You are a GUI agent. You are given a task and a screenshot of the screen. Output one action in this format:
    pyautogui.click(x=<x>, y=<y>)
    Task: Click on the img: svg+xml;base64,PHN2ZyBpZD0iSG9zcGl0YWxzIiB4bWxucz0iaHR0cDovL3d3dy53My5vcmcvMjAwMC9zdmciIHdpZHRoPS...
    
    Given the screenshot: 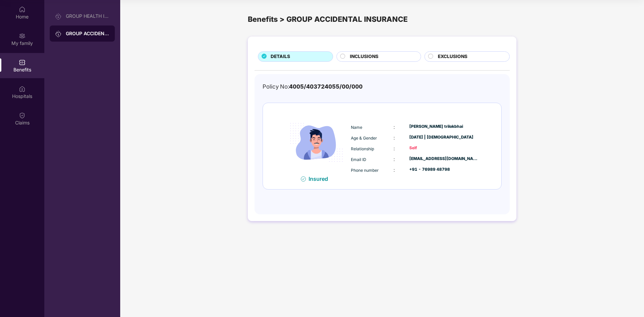 What is the action you would take?
    pyautogui.click(x=22, y=89)
    